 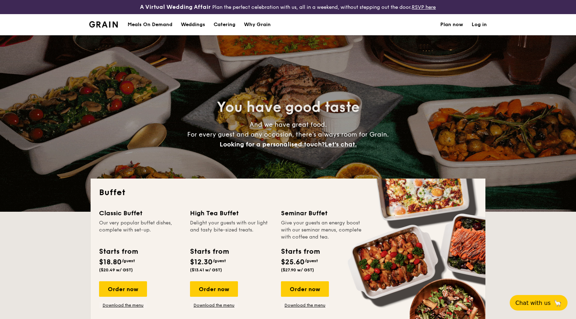 What do you see at coordinates (231, 230) in the screenshot?
I see `div: Delight your guests with our light and tasty bite-sized treats.` at bounding box center [231, 230].